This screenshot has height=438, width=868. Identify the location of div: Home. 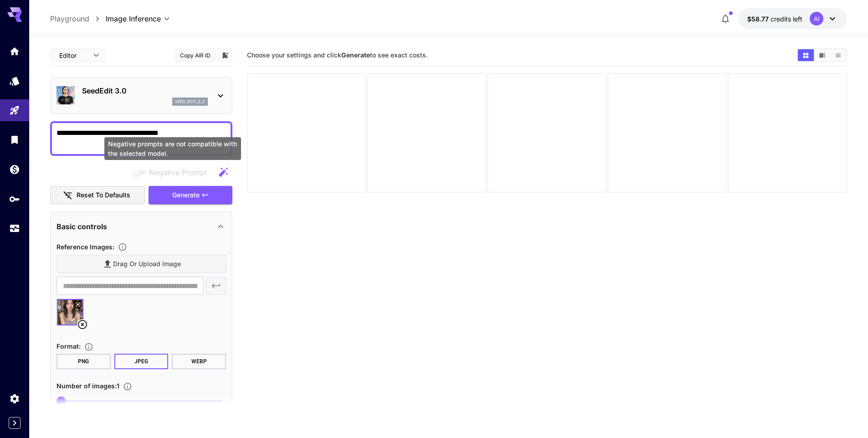
(15, 51).